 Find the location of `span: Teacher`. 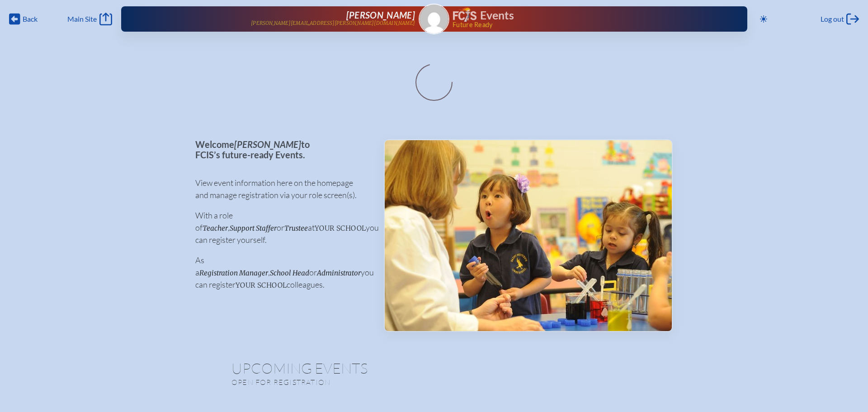

span: Teacher is located at coordinates (215, 228).